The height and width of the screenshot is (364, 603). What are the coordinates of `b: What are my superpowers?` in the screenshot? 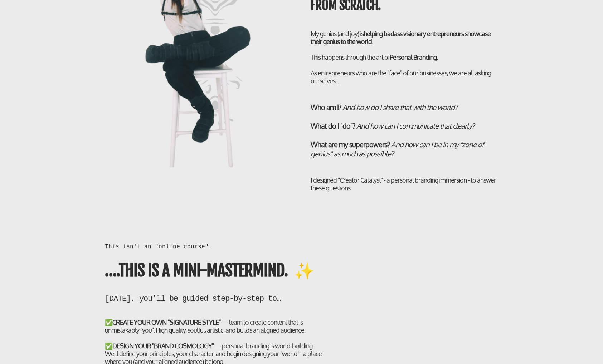 It's located at (350, 144).